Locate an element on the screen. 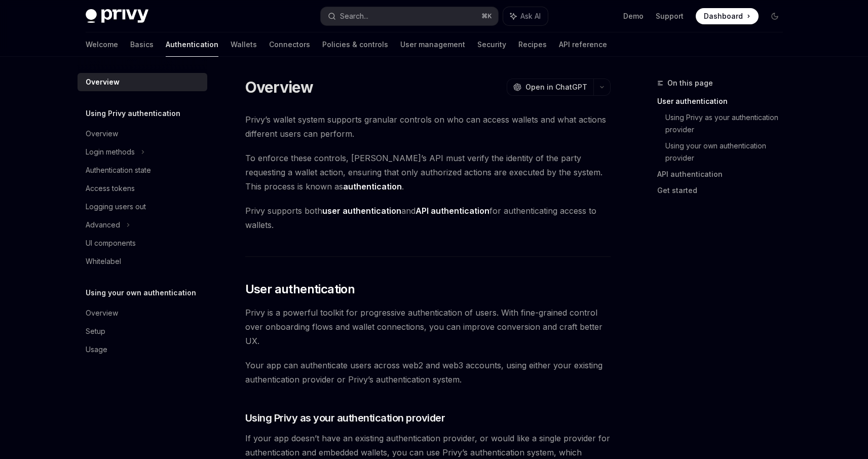 The image size is (868, 459). div: Usage is located at coordinates (96, 349).